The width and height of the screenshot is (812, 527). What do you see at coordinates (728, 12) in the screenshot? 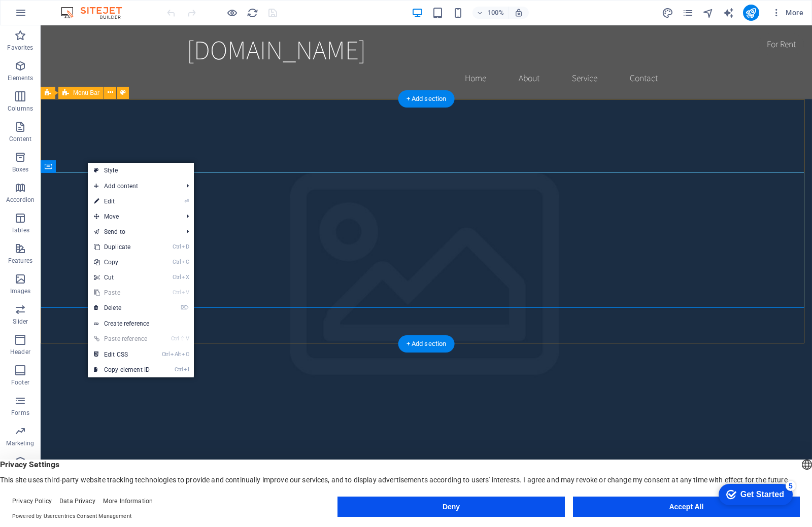
I see `i: AI Writer` at bounding box center [728, 12].